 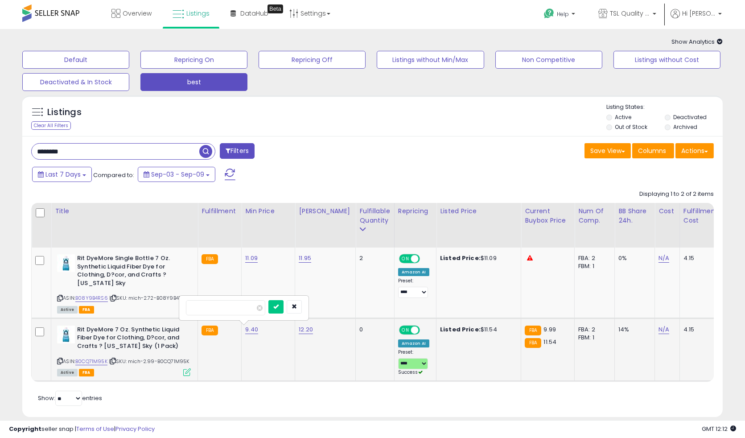 What do you see at coordinates (549, 60) in the screenshot?
I see `button: Non Competitive` at bounding box center [549, 60].